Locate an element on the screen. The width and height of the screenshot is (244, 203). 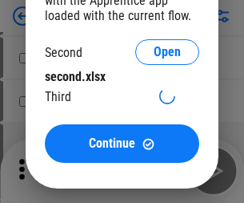
div: Second is located at coordinates (63, 52).